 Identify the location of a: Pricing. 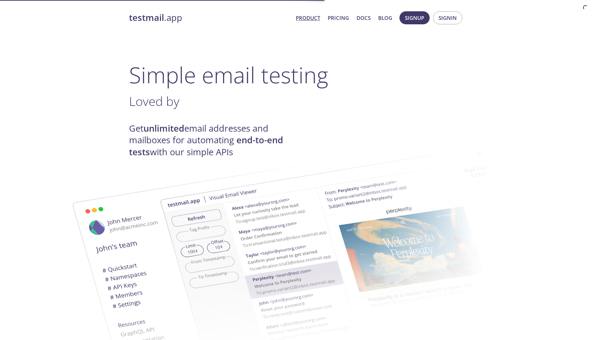
(338, 18).